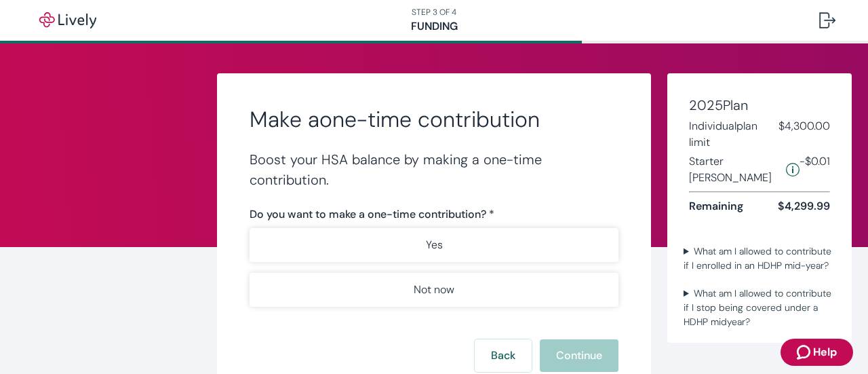 This screenshot has height=374, width=868. What do you see at coordinates (825, 352) in the screenshot?
I see `span: Help` at bounding box center [825, 352].